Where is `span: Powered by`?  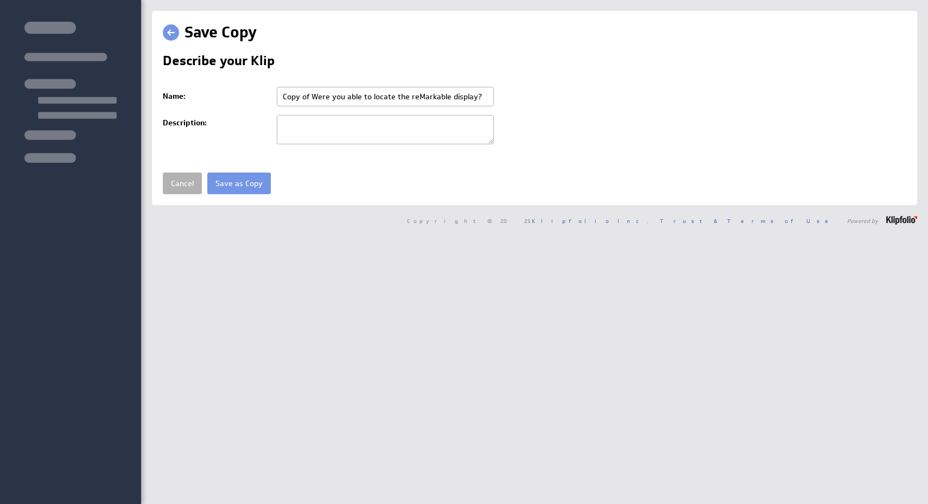 span: Powered by is located at coordinates (863, 221).